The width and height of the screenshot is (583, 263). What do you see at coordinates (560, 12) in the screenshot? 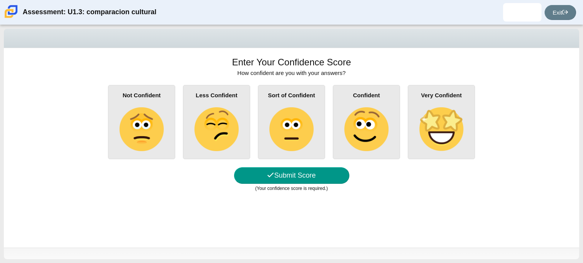
I see `a: Exit` at bounding box center [560, 12].